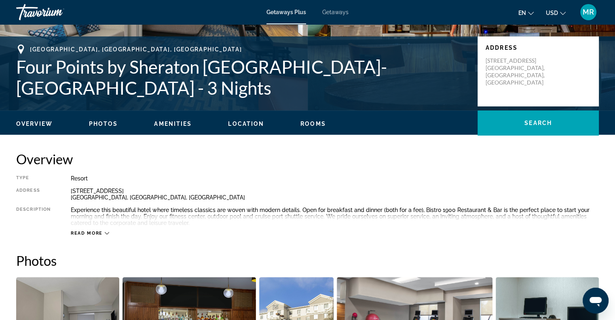  What do you see at coordinates (307, 159) in the screenshot?
I see `h2: Overview` at bounding box center [307, 159].